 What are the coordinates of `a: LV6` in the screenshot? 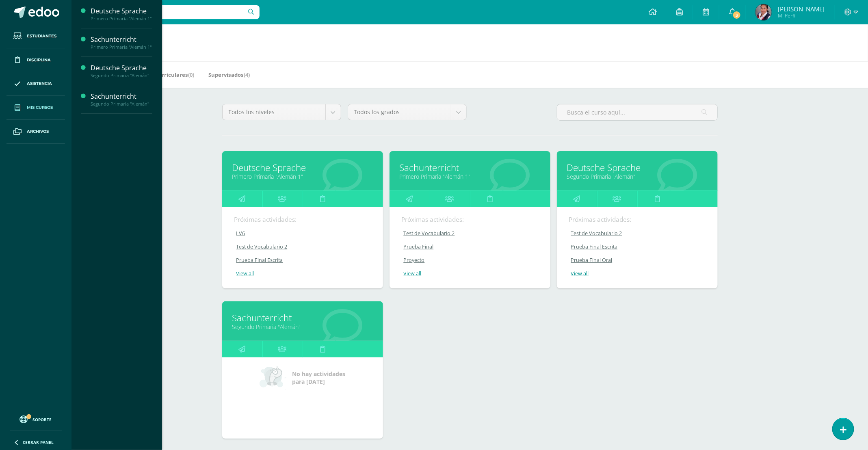 It's located at (303, 233).